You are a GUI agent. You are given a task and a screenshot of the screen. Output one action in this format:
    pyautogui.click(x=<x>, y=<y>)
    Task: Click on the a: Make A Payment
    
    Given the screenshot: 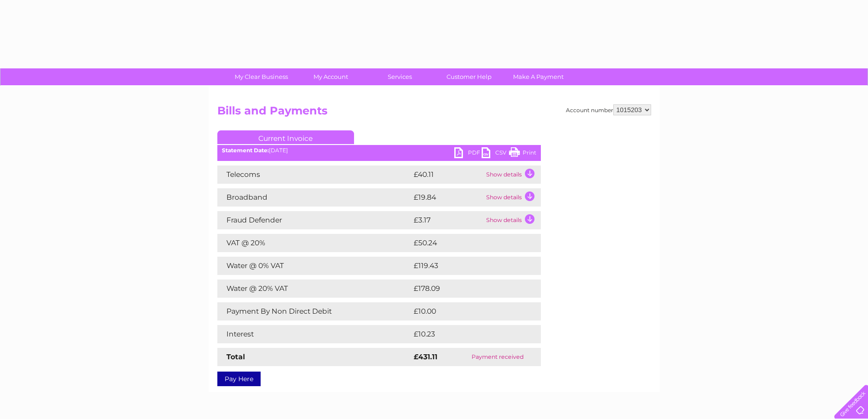 What is the action you would take?
    pyautogui.click(x=538, y=77)
    